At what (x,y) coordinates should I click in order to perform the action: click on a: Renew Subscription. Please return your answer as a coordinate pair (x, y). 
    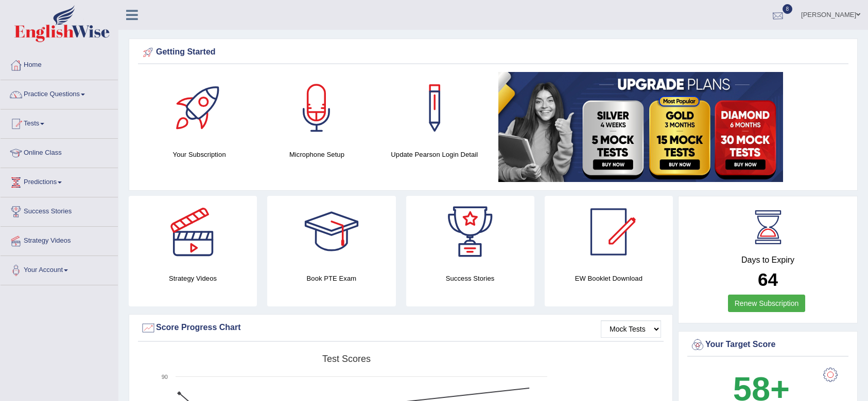
    Looking at the image, I should click on (766, 303).